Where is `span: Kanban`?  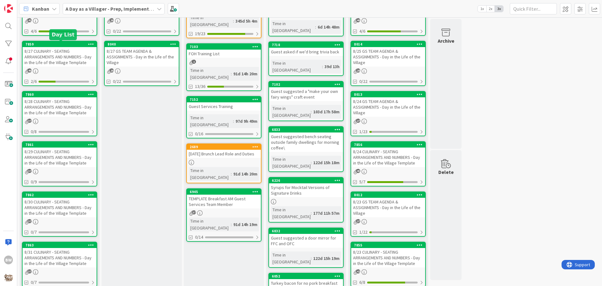 span: Kanban is located at coordinates (40, 9).